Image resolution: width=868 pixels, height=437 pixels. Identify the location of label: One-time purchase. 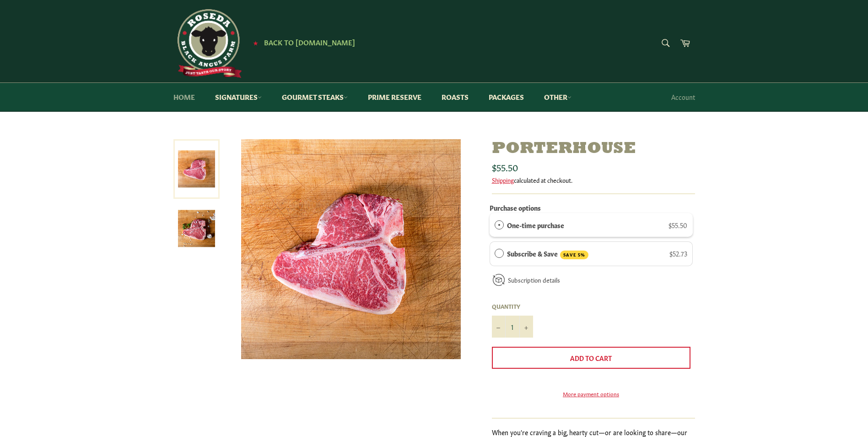
(536, 225).